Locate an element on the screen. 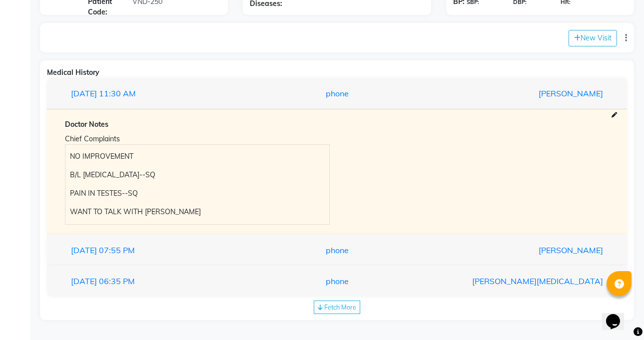 The height and width of the screenshot is (340, 644). p: PAIN IN TESTES--SQ is located at coordinates (197, 193).